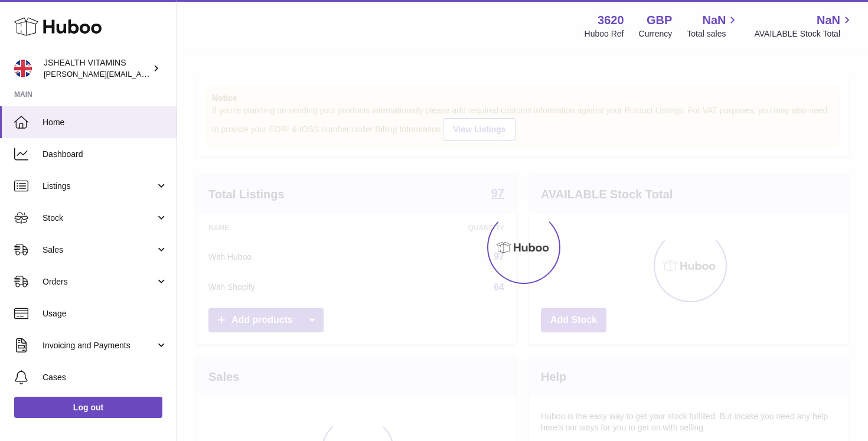 Image resolution: width=868 pixels, height=441 pixels. Describe the element at coordinates (105, 313) in the screenshot. I see `span: Usage` at that location.